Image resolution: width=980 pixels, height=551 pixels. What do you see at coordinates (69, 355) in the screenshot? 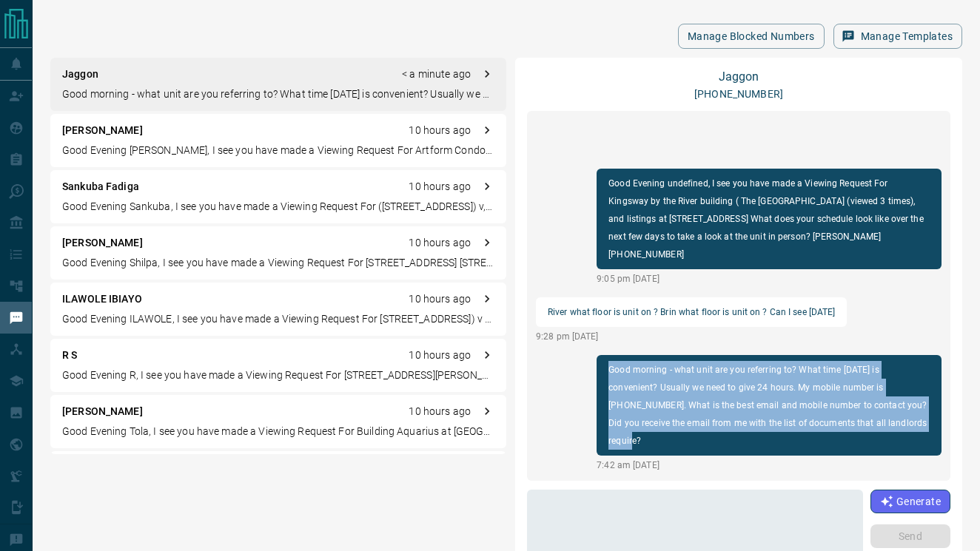
I see `p: R S` at bounding box center [69, 355].